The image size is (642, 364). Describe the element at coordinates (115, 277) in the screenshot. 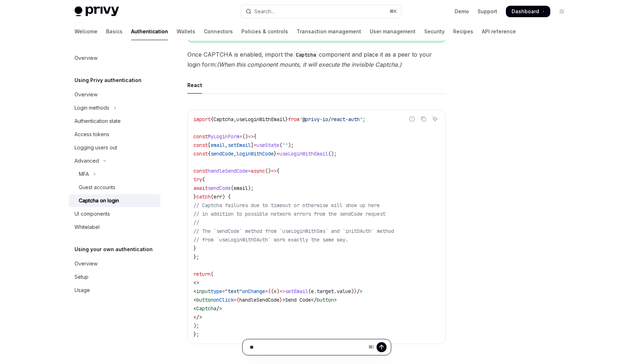

I see `a: Setup` at that location.